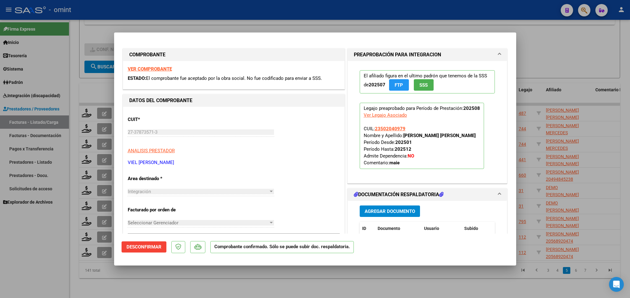  What do you see at coordinates (144, 247) in the screenshot?
I see `span: Desconfirmar` at bounding box center [144, 247].